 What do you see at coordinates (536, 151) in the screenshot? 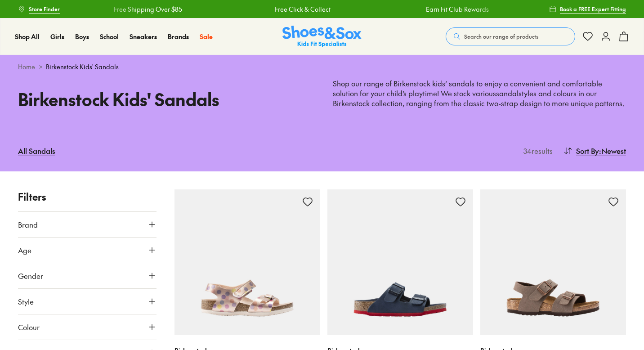
I see `p: 34 results` at bounding box center [536, 151].